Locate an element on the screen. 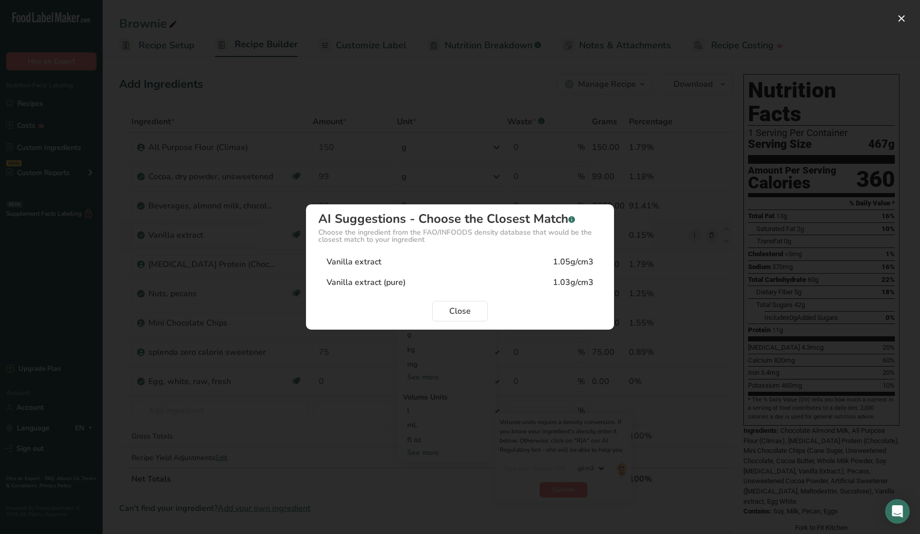  div: Choose the ingredient from the FAO/INFOODS density database that would be the closest match to yo... is located at coordinates (460, 236).